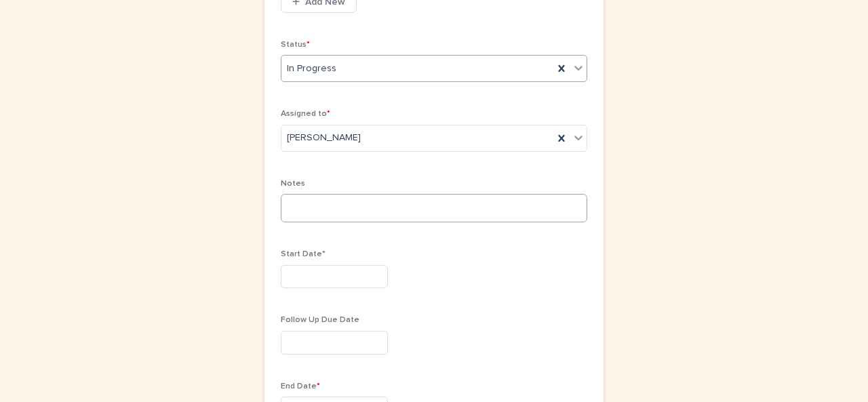  Describe the element at coordinates (320, 320) in the screenshot. I see `span: Follow Up Due Date` at that location.